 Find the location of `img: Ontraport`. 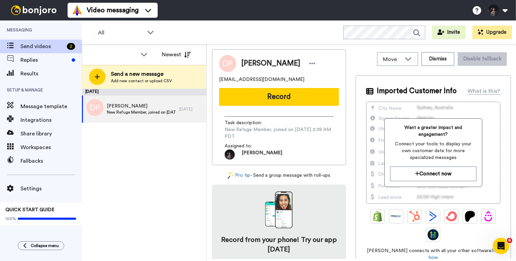

img: Ontraport is located at coordinates (396, 216).